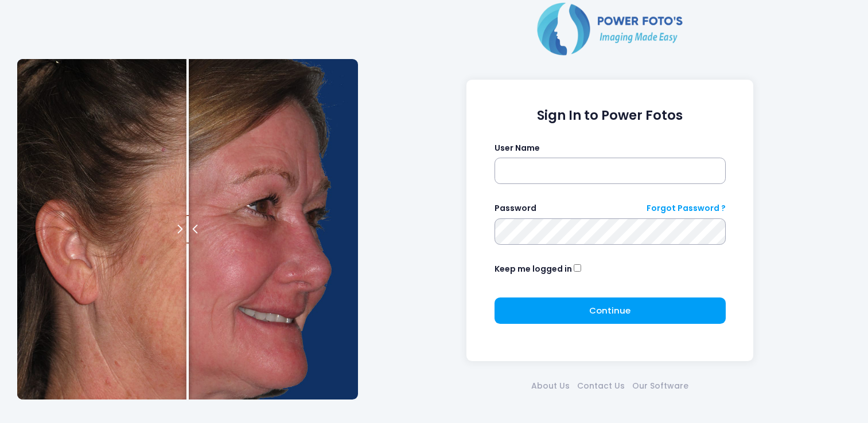  What do you see at coordinates (660, 385) in the screenshot?
I see `a: Our Software` at bounding box center [660, 385].